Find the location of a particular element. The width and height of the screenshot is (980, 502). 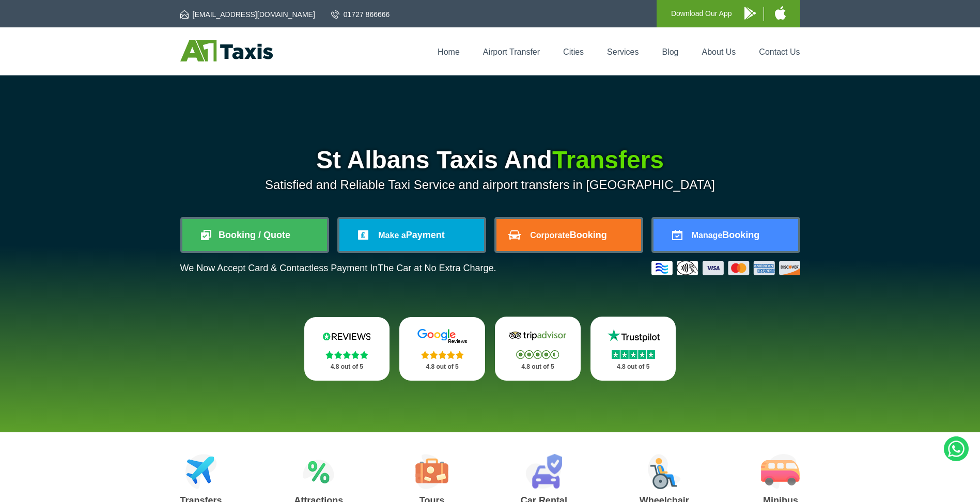

a: ManageBooking is located at coordinates (726, 235).